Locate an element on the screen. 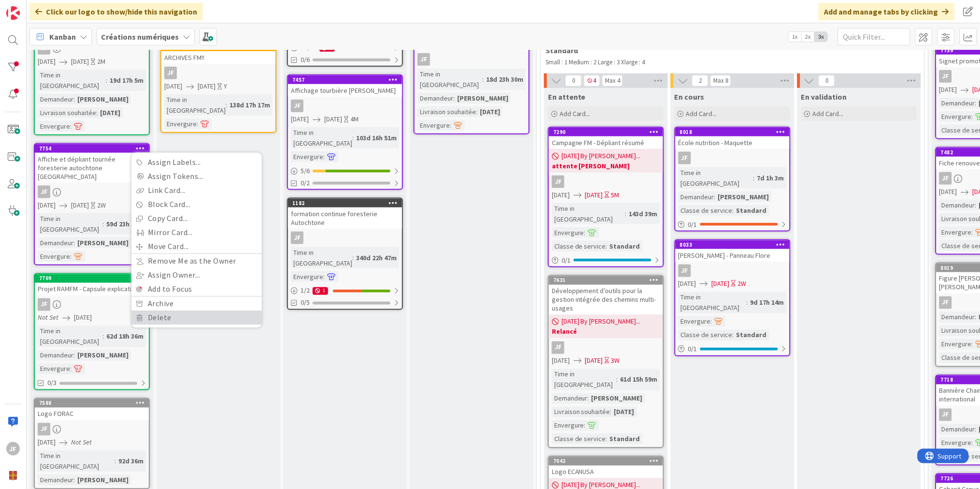  span: En cours is located at coordinates (690, 97).